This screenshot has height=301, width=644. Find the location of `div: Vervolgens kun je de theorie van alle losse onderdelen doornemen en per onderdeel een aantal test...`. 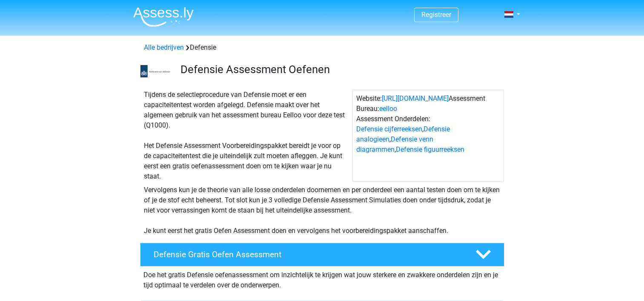

div: Vervolgens kun je de theorie van alle losse onderdelen doornemen en per onderdeel een aantal test... is located at coordinates (322, 211).